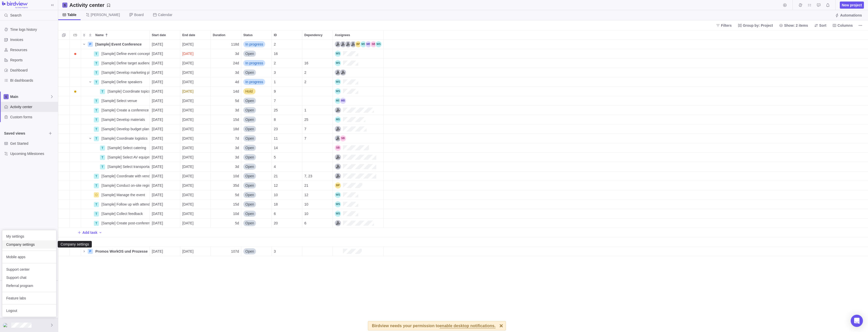  Describe the element at coordinates (29, 285) in the screenshot. I see `span: Referral program` at that location.